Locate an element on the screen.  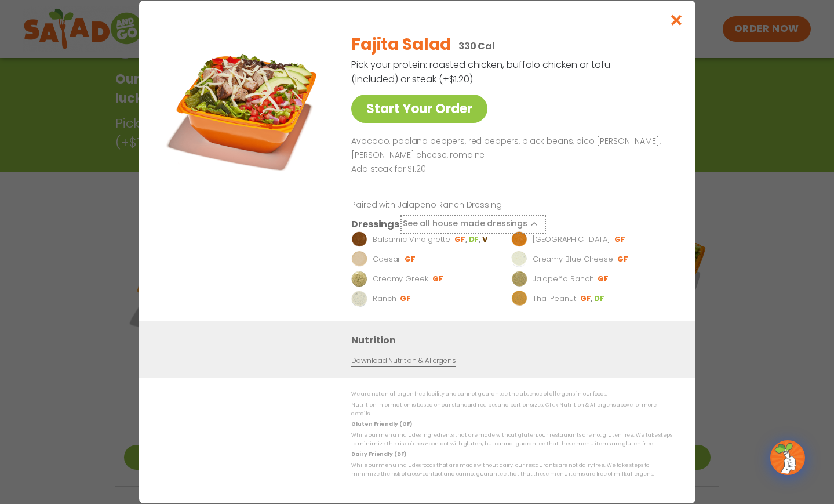
p: Pick your protein: roasted chicken, buffalo chicken or tofu (included) or steak (+$1.20) is located at coordinates (482, 72).